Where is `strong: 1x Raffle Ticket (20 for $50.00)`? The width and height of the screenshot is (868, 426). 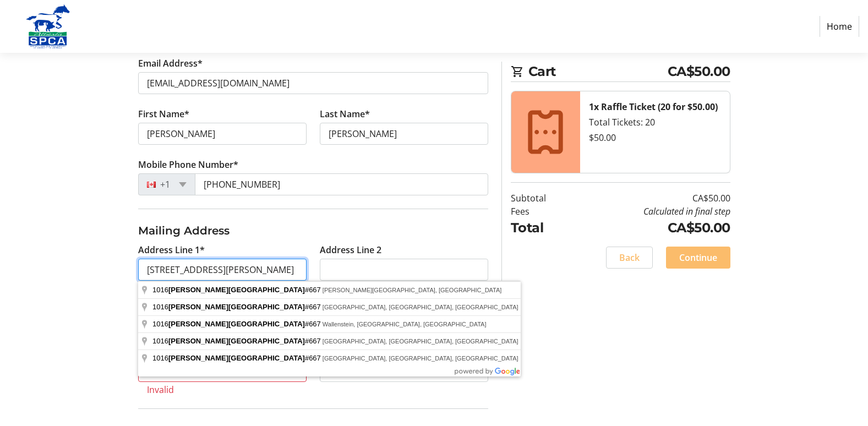 strong: 1x Raffle Ticket (20 for $50.00) is located at coordinates (653, 106).